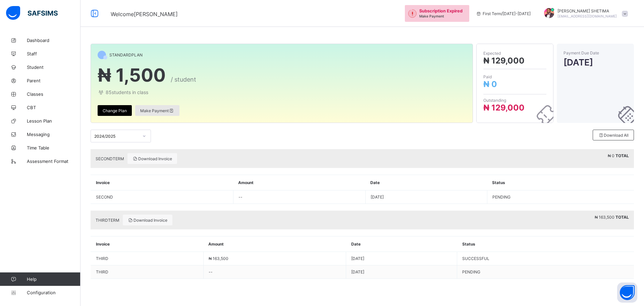 The height and width of the screenshot is (306, 644). Describe the element at coordinates (53, 53) in the screenshot. I see `span: Staff` at that location.